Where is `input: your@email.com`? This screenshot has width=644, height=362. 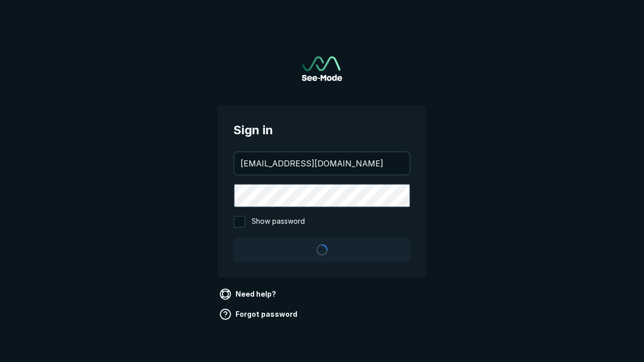
input: your@email.com is located at coordinates (322, 163).